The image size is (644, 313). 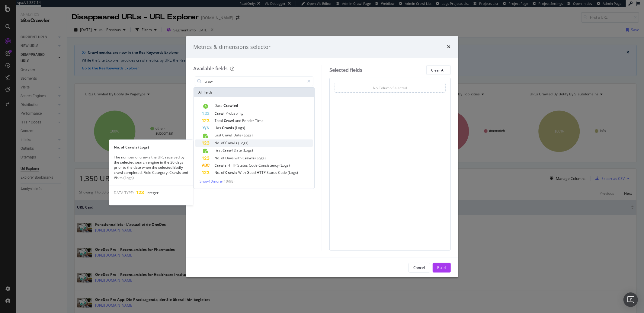 I want to click on div: Metrics & dimensions selector, so click(x=232, y=47).